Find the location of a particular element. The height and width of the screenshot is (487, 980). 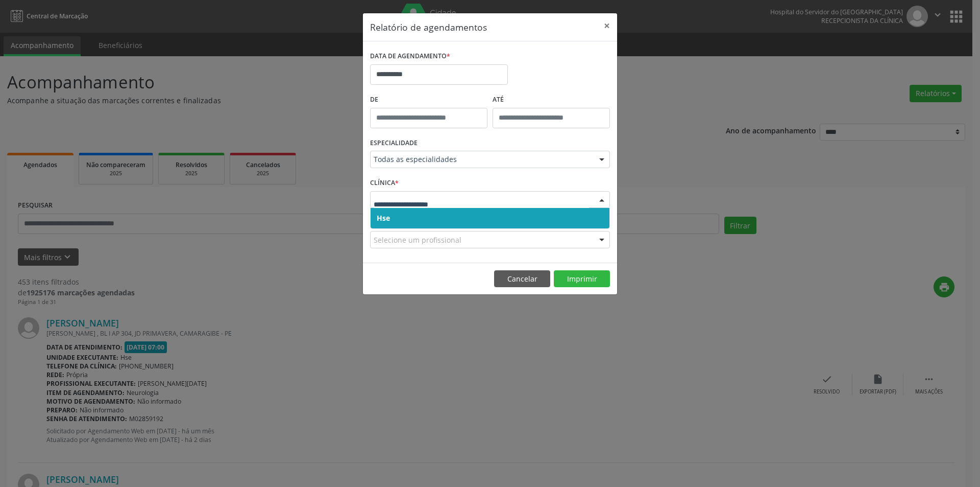

button: Cancelar is located at coordinates (522, 279).